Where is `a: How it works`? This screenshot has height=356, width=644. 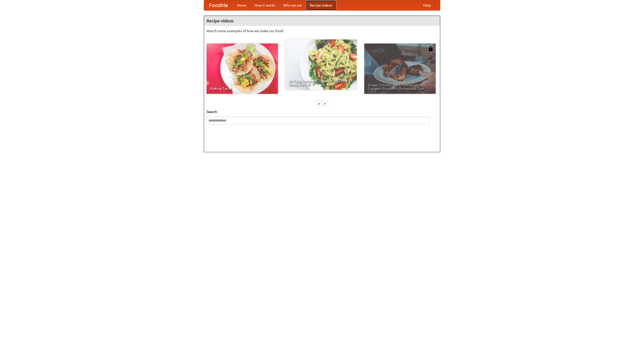 a: How it works is located at coordinates (265, 5).